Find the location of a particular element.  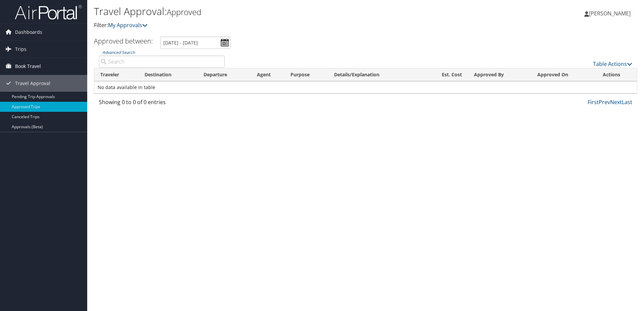

h1: Travel Approval: is located at coordinates (275, 12).